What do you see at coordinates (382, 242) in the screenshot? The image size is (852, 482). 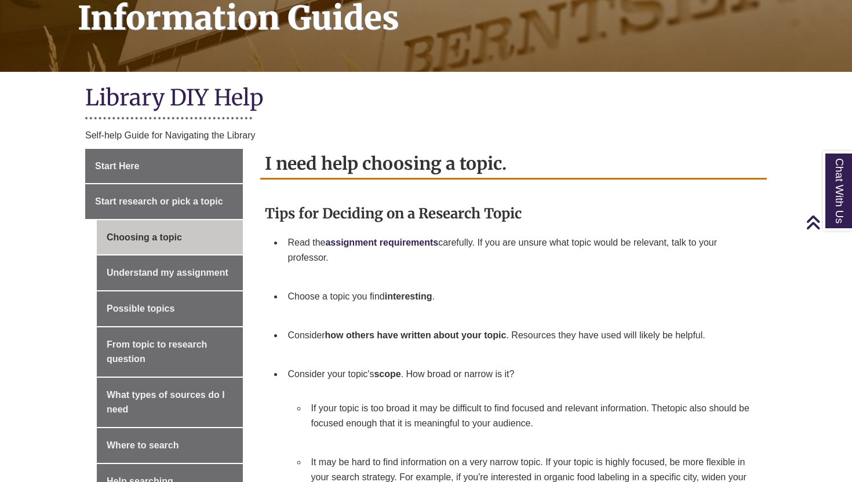 I see `strong: assignment requirements` at bounding box center [382, 242].